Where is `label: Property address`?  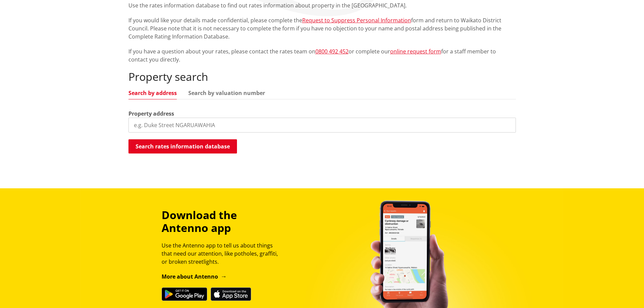 label: Property address is located at coordinates (151, 114).